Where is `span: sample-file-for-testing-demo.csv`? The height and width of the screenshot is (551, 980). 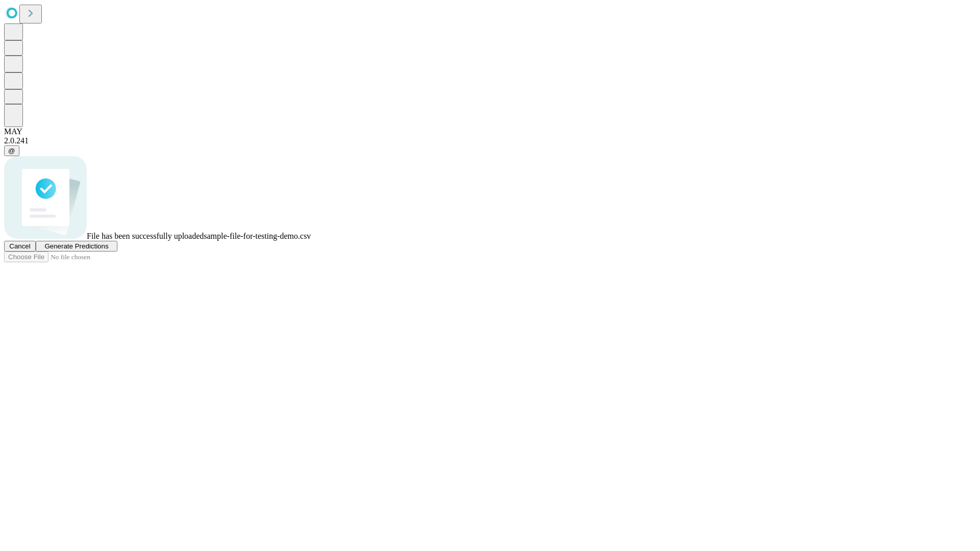 span: sample-file-for-testing-demo.csv is located at coordinates (257, 236).